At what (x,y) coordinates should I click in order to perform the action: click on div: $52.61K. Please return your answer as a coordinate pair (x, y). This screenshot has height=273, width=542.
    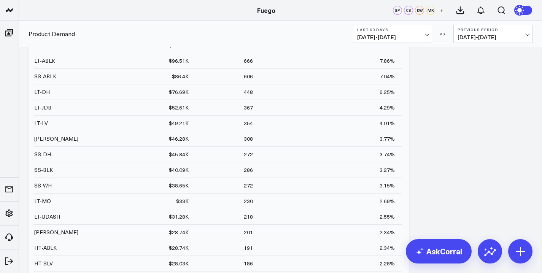
    Looking at the image, I should click on (179, 108).